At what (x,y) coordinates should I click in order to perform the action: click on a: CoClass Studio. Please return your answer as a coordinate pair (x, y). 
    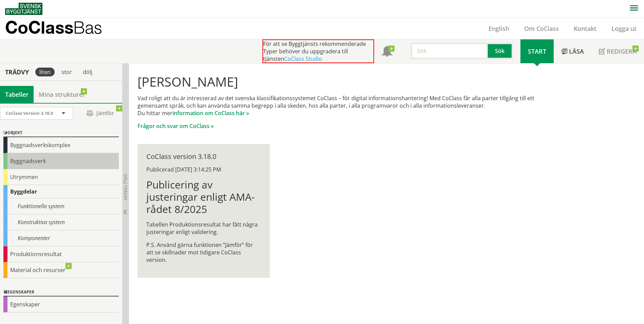
    Looking at the image, I should click on (303, 59).